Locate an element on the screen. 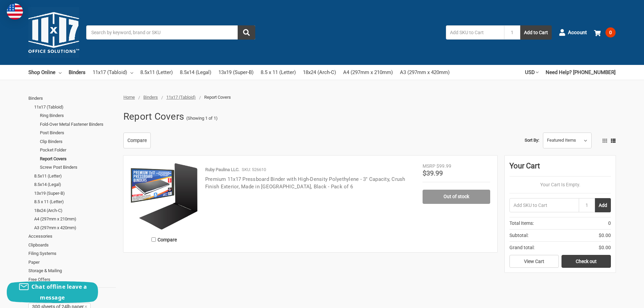  span: (Showing 1 of 1) is located at coordinates (202, 118).